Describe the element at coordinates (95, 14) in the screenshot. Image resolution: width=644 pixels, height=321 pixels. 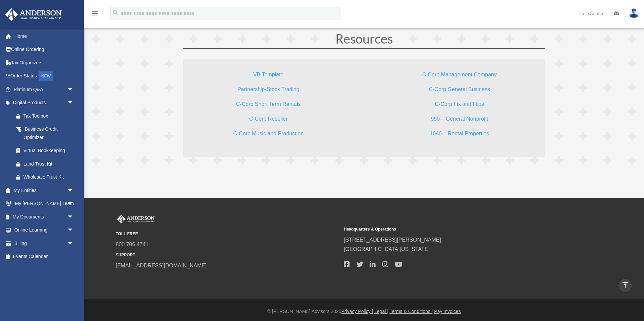
I see `a: menu` at that location.